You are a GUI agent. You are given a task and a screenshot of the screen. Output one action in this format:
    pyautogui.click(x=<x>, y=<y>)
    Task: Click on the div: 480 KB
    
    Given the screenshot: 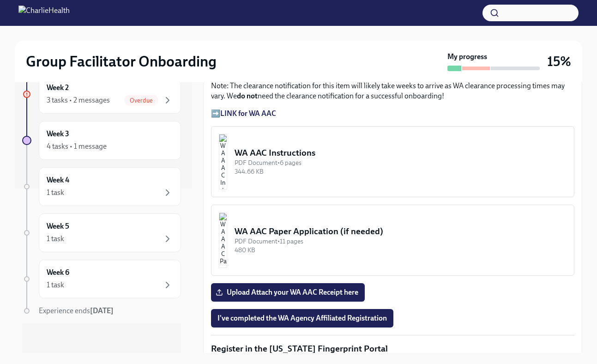 What is the action you would take?
    pyautogui.click(x=401, y=250)
    